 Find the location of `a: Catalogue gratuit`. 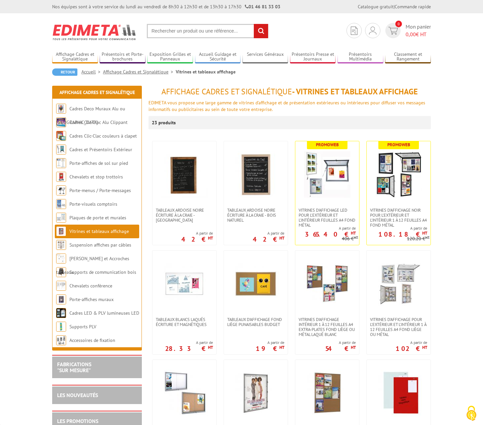

a: Catalogue gratuit is located at coordinates (376, 7).